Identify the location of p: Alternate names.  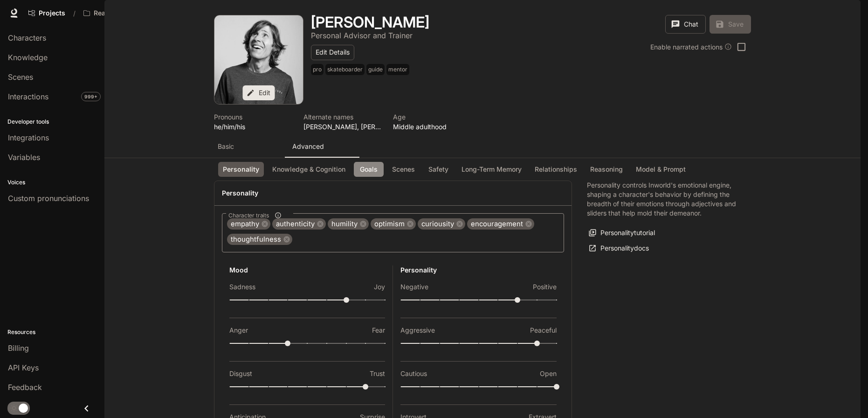
(343, 117).